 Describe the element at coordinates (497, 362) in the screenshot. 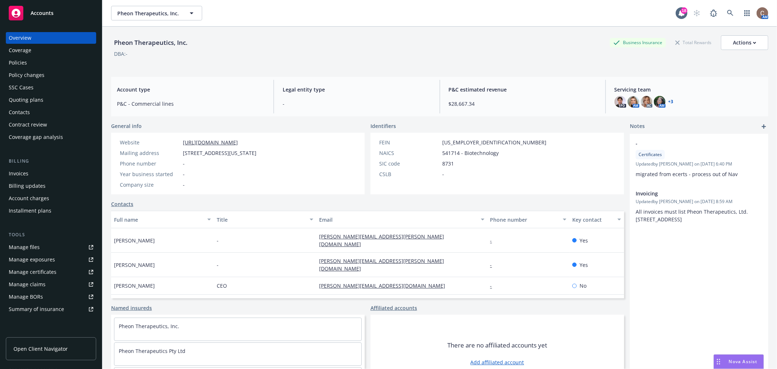

I see `a: Add affiliated account` at that location.